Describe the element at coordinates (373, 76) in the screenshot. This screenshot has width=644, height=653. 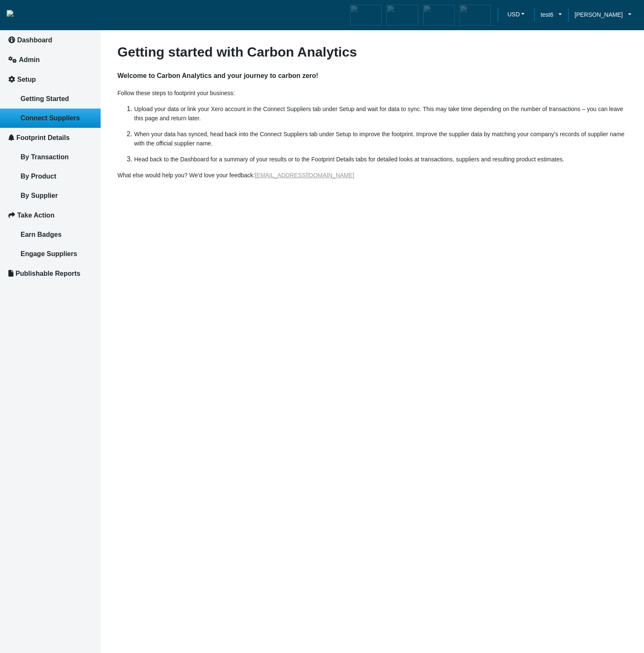
I see `h4: Welcome to Carbon Analytics and your journey to carbon zero!` at that location.